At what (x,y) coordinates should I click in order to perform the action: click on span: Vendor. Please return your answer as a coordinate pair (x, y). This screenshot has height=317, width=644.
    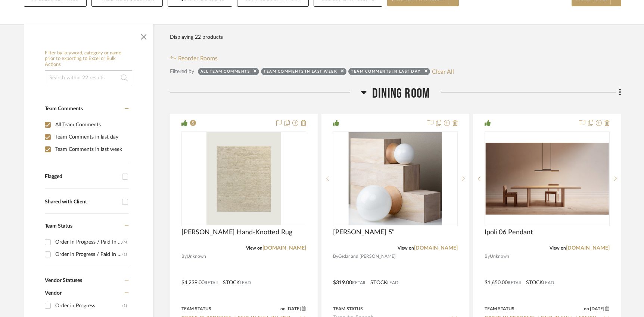
    Looking at the image, I should click on (53, 293).